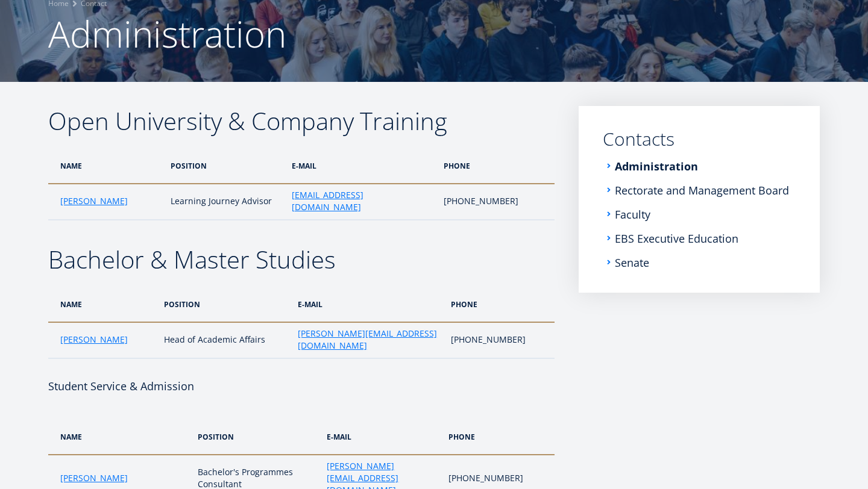 Image resolution: width=868 pixels, height=489 pixels. What do you see at coordinates (301, 260) in the screenshot?
I see `h2: Bachelor & Master Studies` at bounding box center [301, 260].